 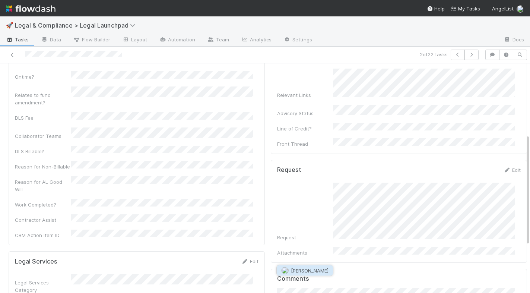 What do you see at coordinates (521, 9) in the screenshot?
I see `img: avatar_6811aa62-070e-4b0a-ab85-15874fb457a1.png` at bounding box center [521, 9].